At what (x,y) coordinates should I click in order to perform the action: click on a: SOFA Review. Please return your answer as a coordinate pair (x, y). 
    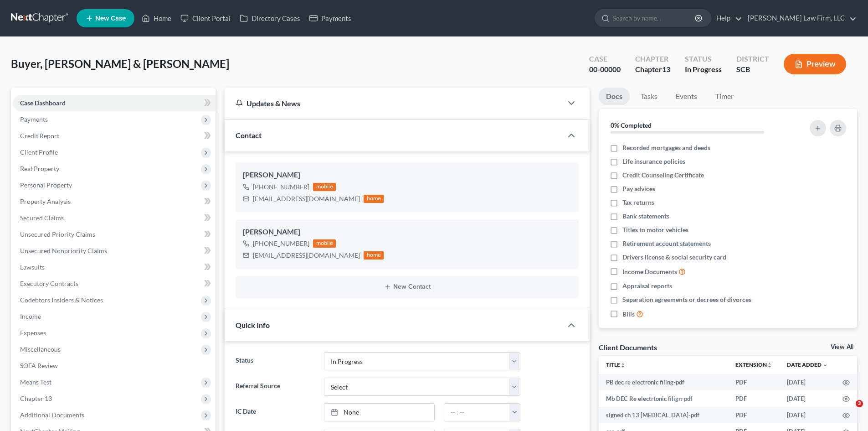
    Looking at the image, I should click on (114, 366).